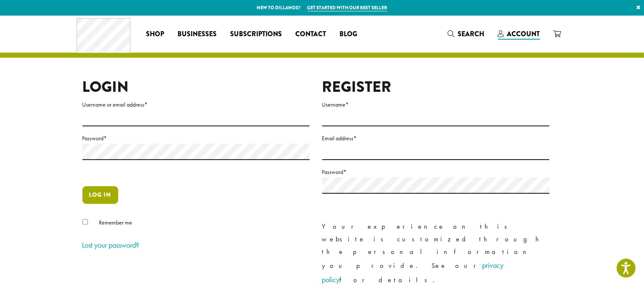  I want to click on a: Lost your password?, so click(111, 244).